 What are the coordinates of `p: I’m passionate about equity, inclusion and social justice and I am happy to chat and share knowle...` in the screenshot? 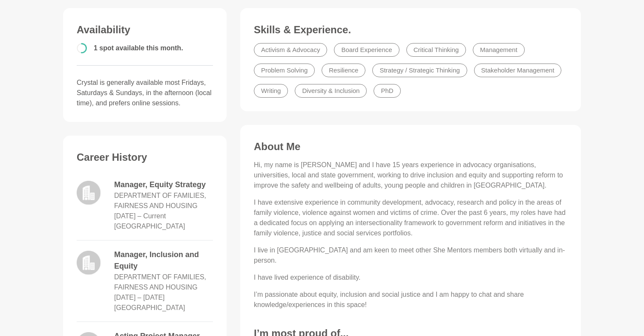 It's located at (411, 299).